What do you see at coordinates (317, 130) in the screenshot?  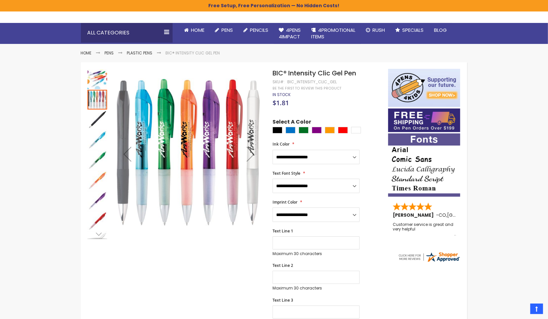 I see `div: Purple` at bounding box center [317, 130].